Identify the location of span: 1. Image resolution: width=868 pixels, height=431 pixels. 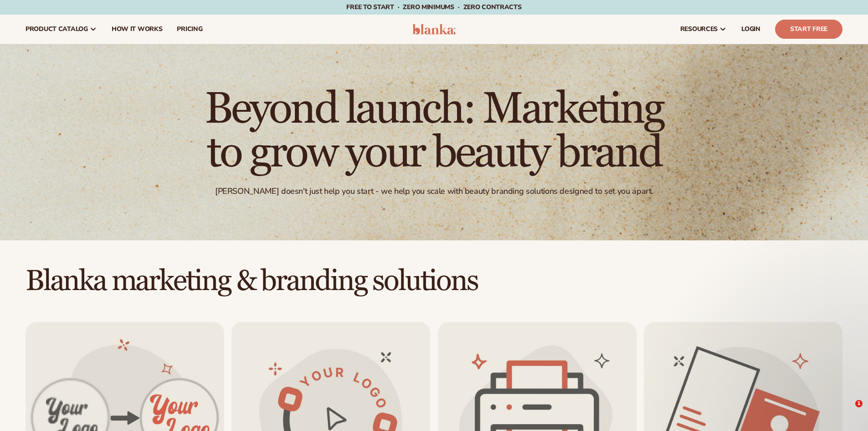
(859, 403).